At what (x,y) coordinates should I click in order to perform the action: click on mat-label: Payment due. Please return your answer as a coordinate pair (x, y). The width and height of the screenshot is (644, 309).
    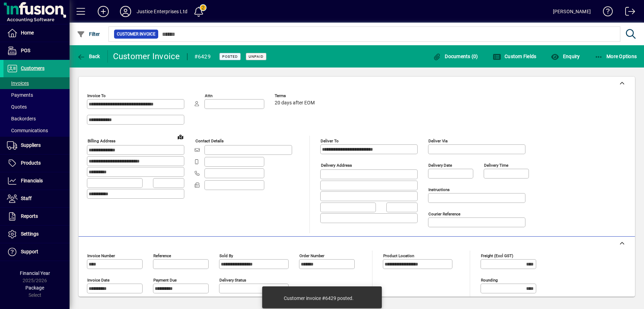
    Looking at the image, I should click on (165, 281).